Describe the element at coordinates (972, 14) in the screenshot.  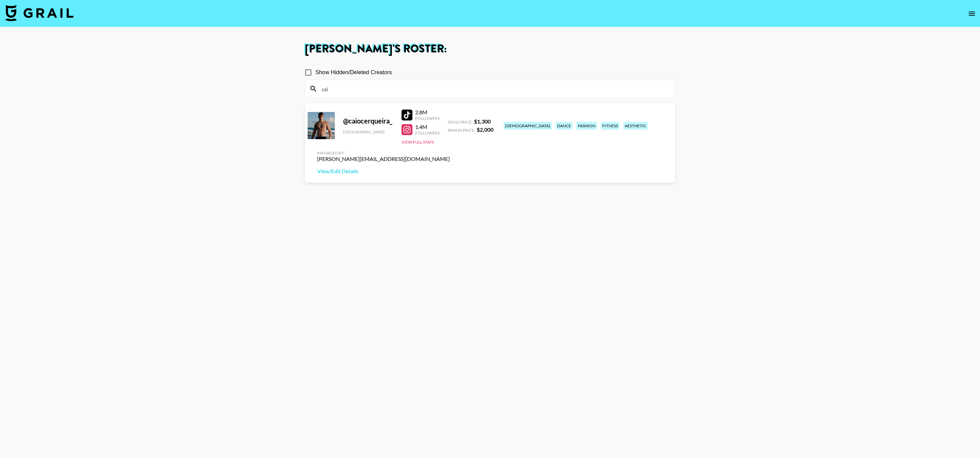
I see `button: open drawer` at that location.